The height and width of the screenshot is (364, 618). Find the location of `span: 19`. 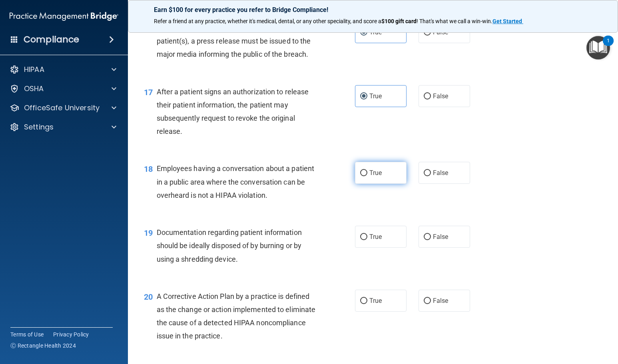

span: 19 is located at coordinates (148, 233).